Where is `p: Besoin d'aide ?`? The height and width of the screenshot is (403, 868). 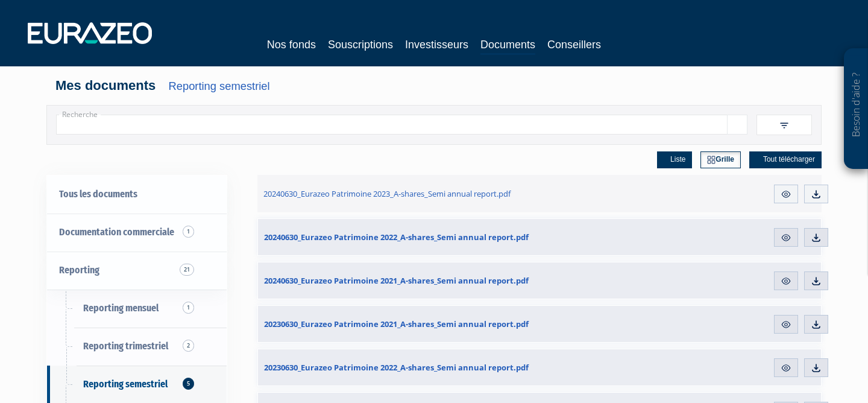
p: Besoin d'aide ? is located at coordinates (856, 109).